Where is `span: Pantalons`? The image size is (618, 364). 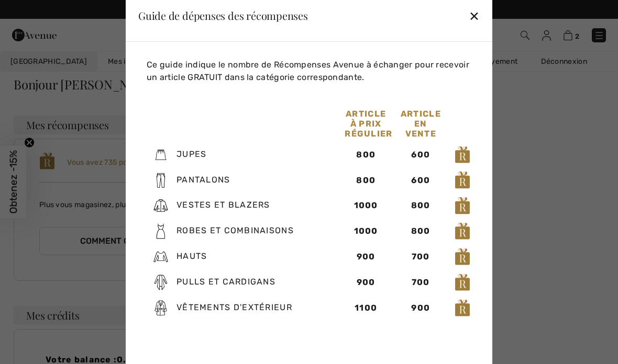 span: Pantalons is located at coordinates (203, 180).